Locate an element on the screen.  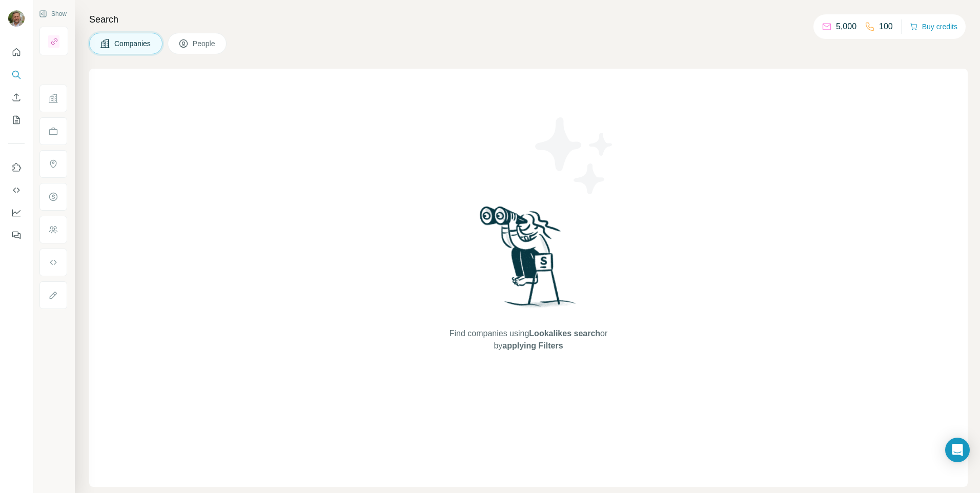
p: 100 is located at coordinates (886, 27).